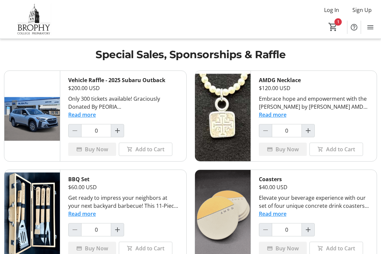 This screenshot has width=381, height=254. Describe the element at coordinates (314, 80) in the screenshot. I see `div: AMDG Necklace` at that location.